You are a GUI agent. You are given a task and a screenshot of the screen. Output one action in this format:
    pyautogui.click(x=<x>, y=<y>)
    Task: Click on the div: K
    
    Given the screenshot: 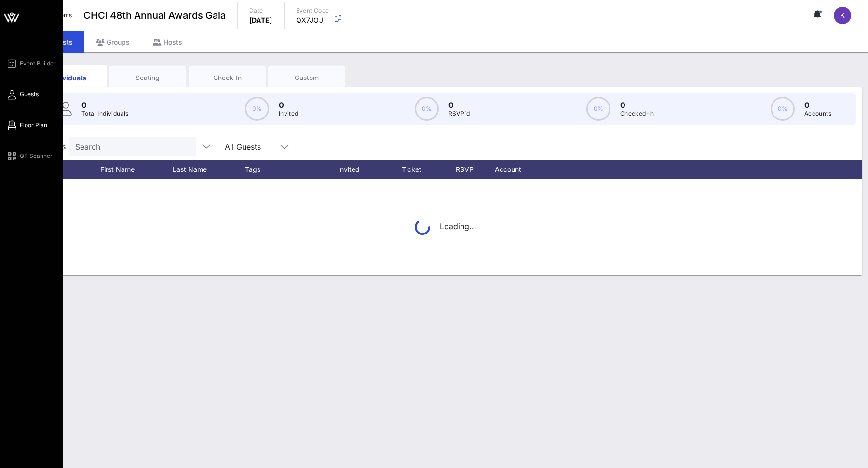 What is the action you would take?
    pyautogui.click(x=842, y=15)
    